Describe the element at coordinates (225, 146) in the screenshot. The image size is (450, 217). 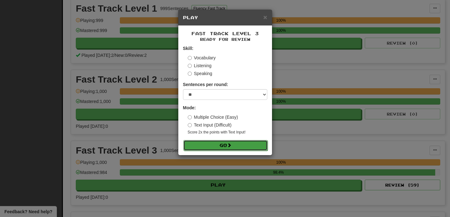
I see `button: Go` at that location.